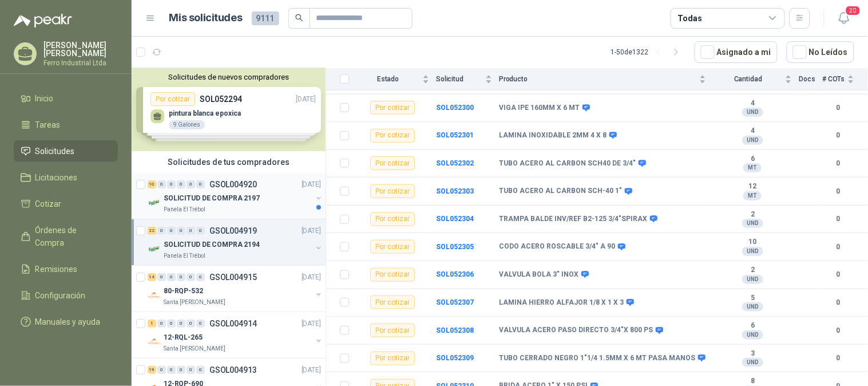 The height and width of the screenshot is (386, 868). I want to click on th: Estado, so click(396, 79).